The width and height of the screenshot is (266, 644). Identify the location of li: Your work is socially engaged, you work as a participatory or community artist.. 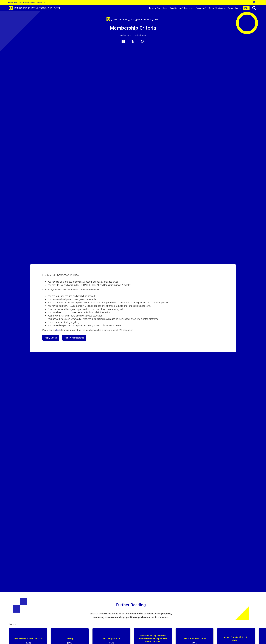
(136, 309).